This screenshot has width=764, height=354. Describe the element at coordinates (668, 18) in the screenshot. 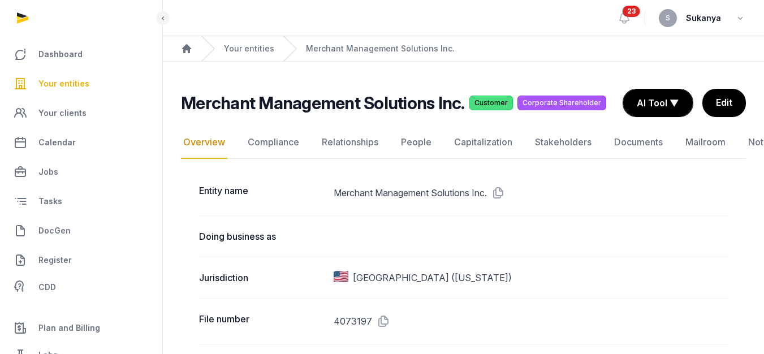

I see `span: S` at that location.